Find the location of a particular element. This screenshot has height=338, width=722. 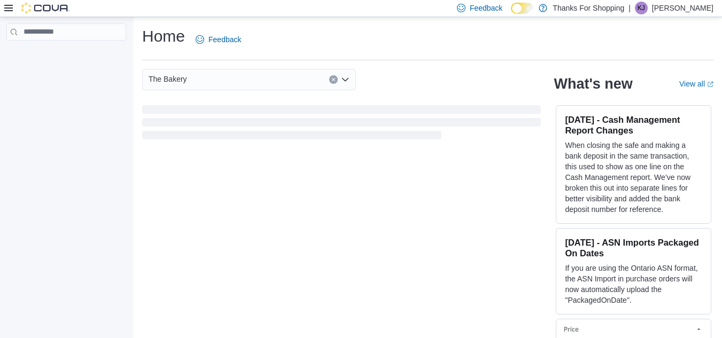

h1: Home is located at coordinates (164, 36).